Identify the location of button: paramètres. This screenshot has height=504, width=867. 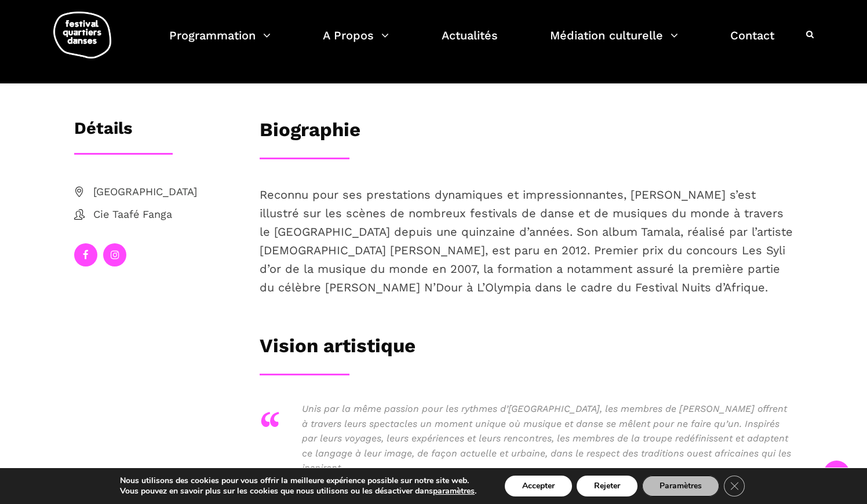
(454, 492).